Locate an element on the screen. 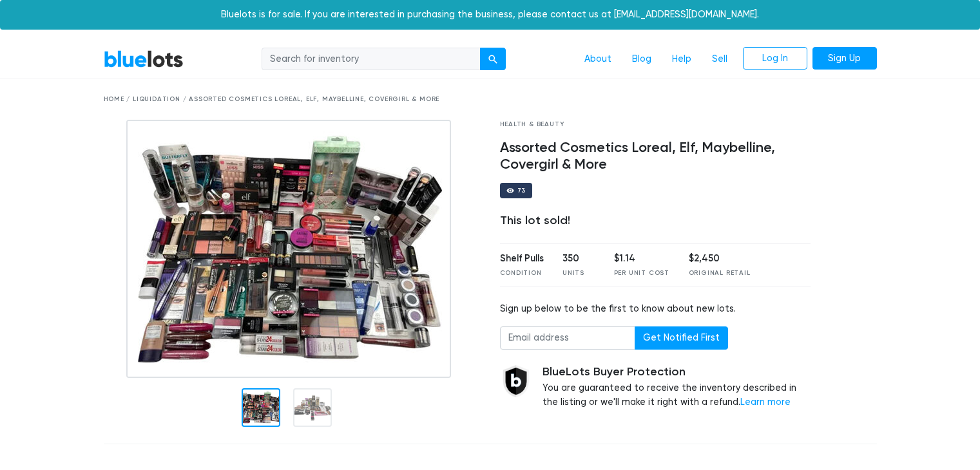 This screenshot has width=980, height=470. h5: BlueLots Buyer Protection is located at coordinates (676, 373).